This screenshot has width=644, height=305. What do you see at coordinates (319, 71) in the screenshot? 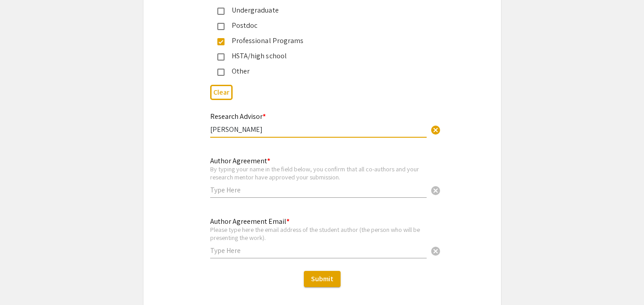
I see `div: Other` at bounding box center [319, 71].